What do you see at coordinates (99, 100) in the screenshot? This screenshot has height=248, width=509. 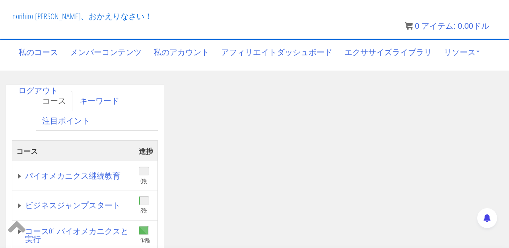 I see `font: キーワード` at bounding box center [99, 100].